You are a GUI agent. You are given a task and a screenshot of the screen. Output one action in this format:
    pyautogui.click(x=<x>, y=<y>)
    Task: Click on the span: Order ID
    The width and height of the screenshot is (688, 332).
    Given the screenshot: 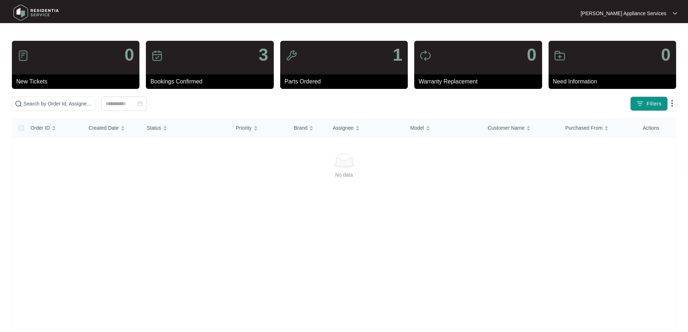 What is the action you would take?
    pyautogui.click(x=40, y=128)
    